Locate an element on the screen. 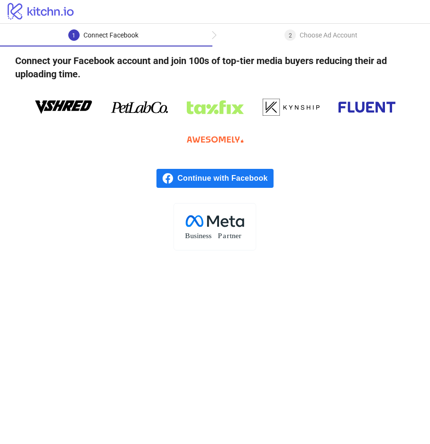 The image size is (430, 444). span: 1 is located at coordinates (74, 36).